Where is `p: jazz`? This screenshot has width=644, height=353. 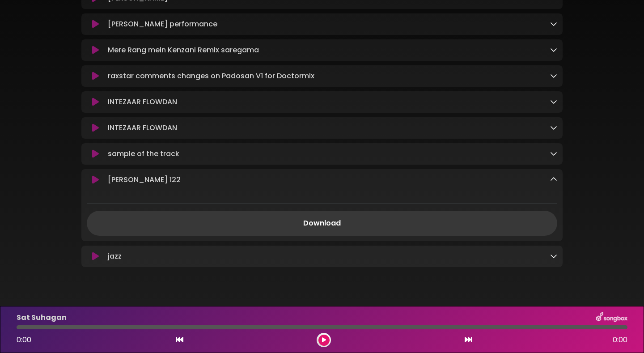 p: jazz is located at coordinates (115, 257).